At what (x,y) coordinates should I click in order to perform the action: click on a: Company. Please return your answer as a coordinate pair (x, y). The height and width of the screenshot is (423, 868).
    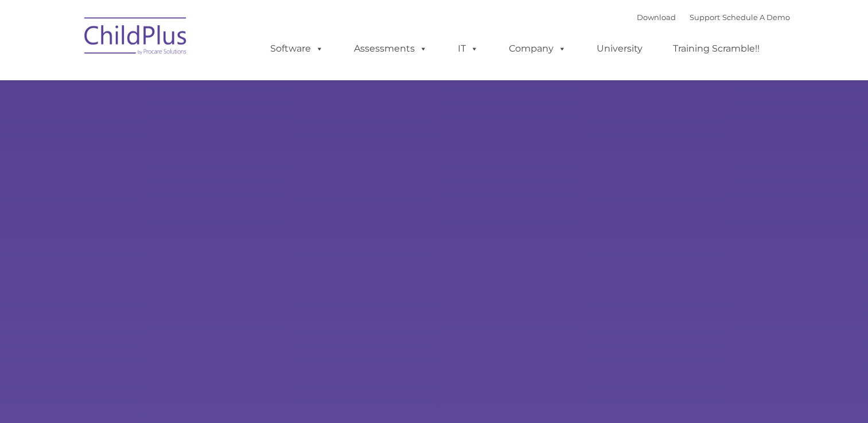
    Looking at the image, I should click on (538, 49).